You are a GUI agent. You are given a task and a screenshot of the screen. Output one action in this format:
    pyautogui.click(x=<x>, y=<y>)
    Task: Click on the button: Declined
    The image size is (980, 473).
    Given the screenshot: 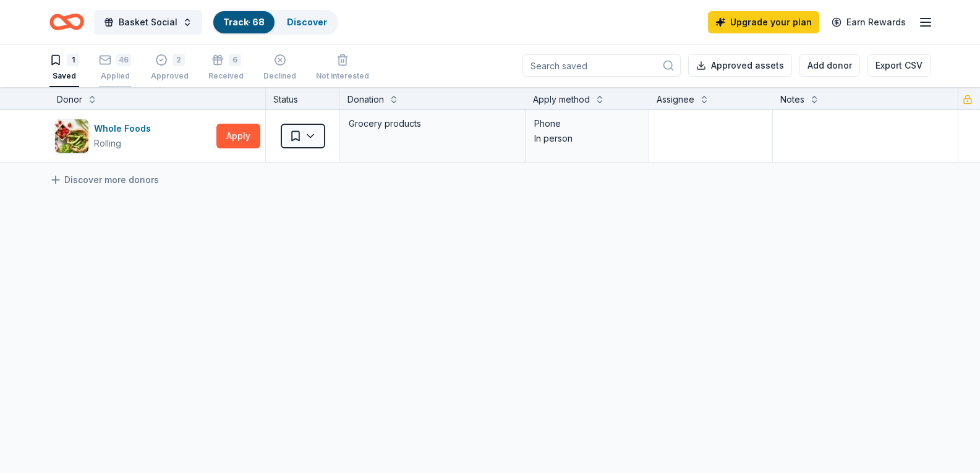 What is the action you would take?
    pyautogui.click(x=279, y=68)
    